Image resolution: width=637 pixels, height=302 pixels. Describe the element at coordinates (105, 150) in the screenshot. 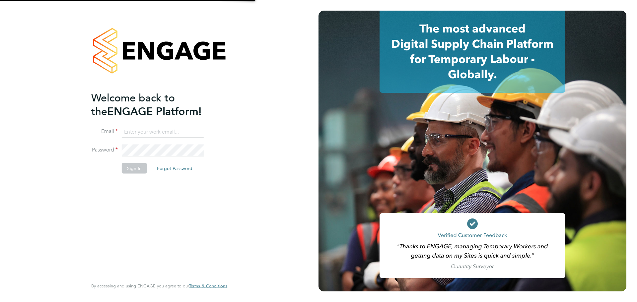

I see `label: Password` at that location.